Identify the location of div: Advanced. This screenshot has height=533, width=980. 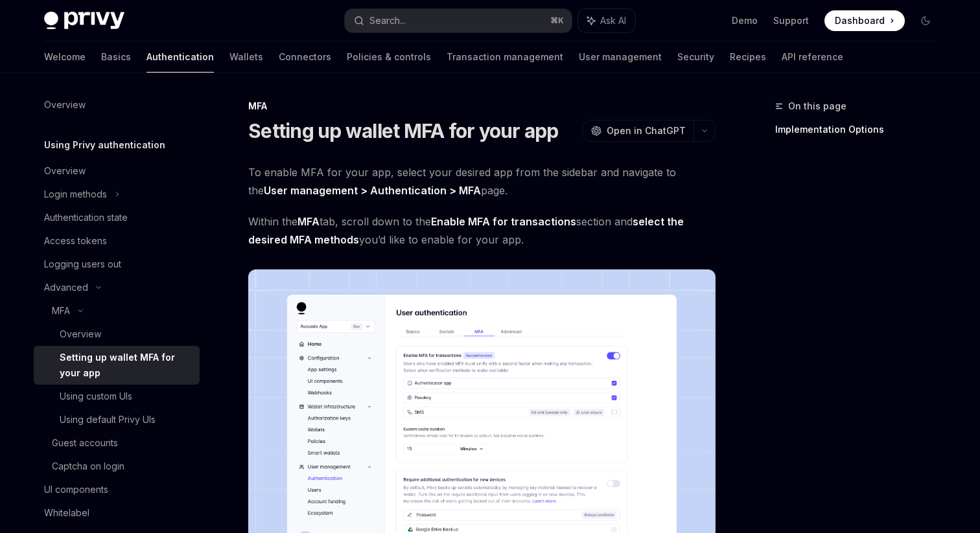
(66, 287).